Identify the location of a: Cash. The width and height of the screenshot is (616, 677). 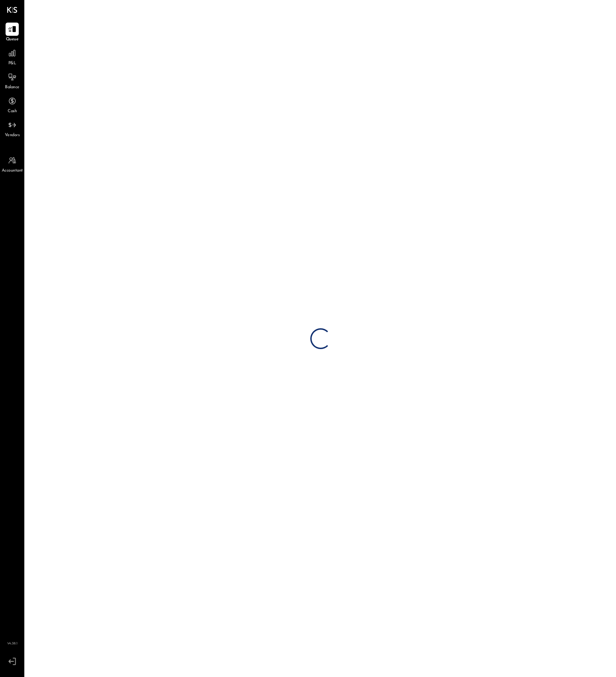
(13, 104).